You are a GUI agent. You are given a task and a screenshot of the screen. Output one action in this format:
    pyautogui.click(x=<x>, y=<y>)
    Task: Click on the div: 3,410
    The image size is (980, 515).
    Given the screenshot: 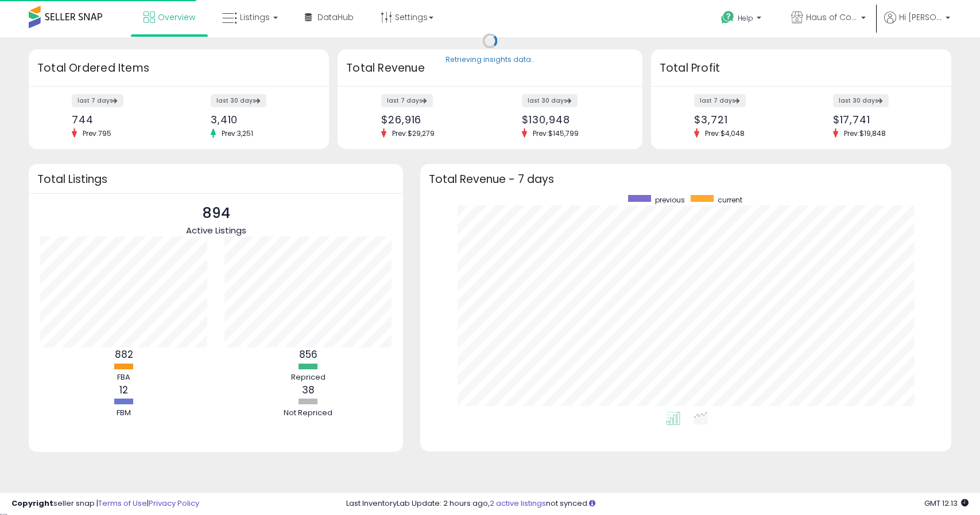 What is the action you would take?
    pyautogui.click(x=260, y=119)
    